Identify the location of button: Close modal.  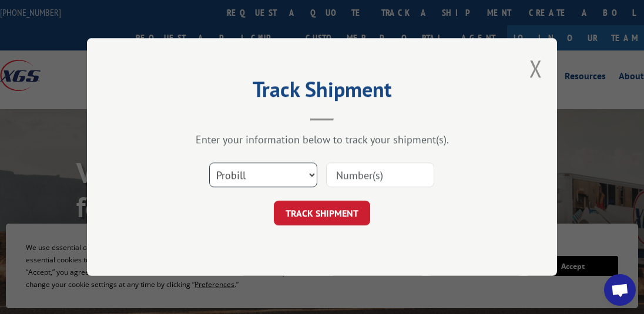
(536, 68).